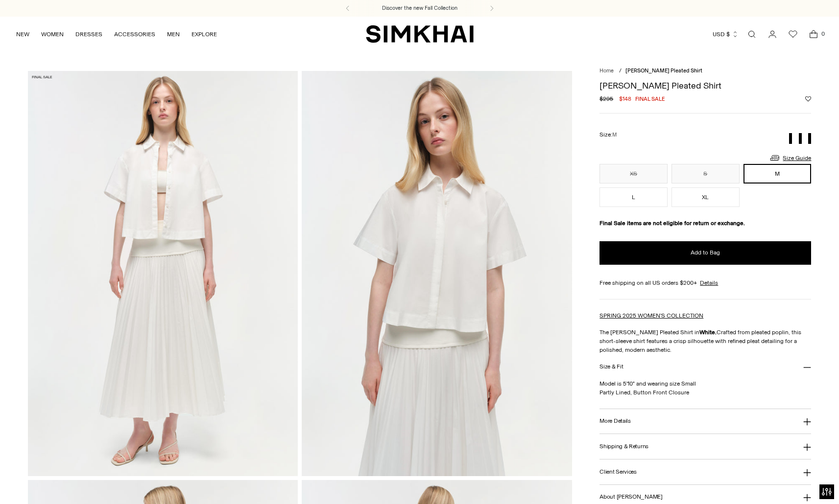  What do you see at coordinates (705, 253) in the screenshot?
I see `button: Add to Bag` at bounding box center [705, 253].